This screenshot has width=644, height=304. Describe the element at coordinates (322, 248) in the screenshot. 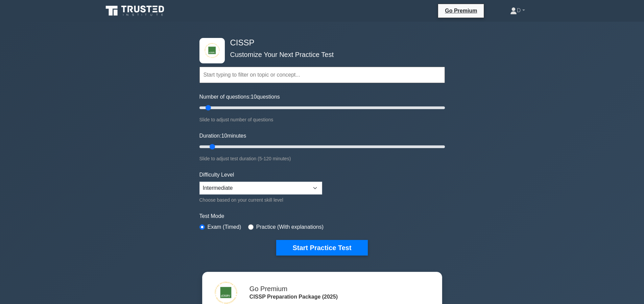

I see `button: Start Practice Test` at that location.